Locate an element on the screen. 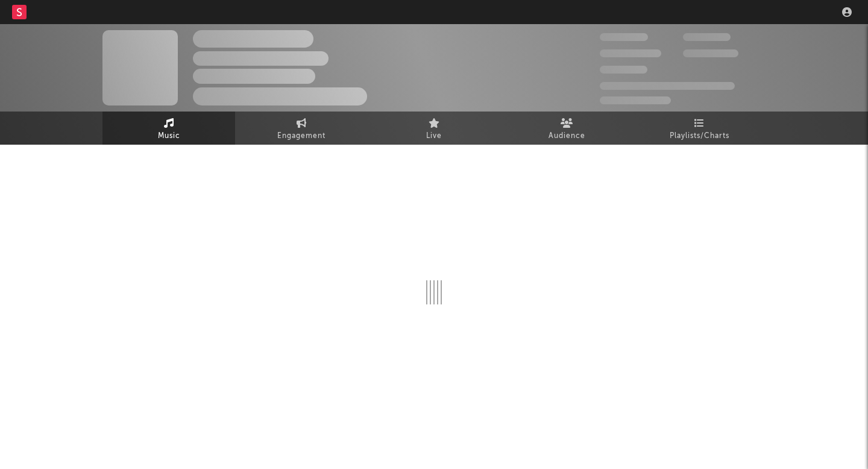 The image size is (868, 469). span: Engagement is located at coordinates (301, 136).